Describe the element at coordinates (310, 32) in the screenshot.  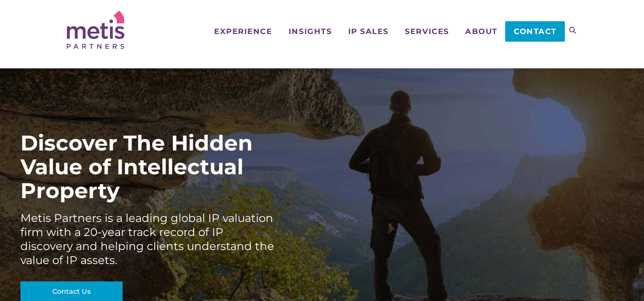
I see `span: Insights` at that location.